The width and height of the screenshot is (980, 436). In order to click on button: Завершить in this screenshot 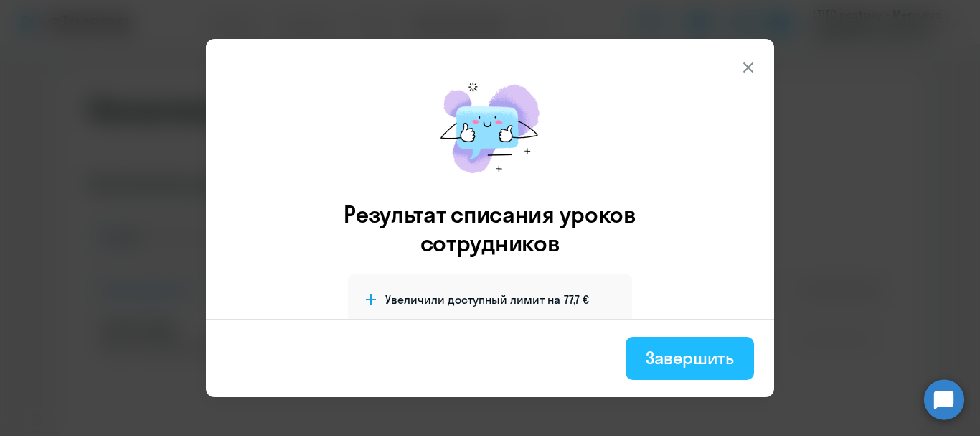, I will do `click(690, 358)`.